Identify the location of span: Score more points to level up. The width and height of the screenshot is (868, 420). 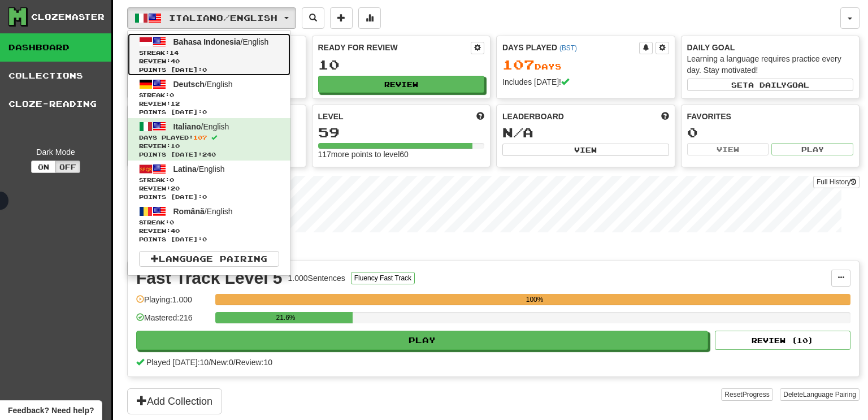
(481, 116).